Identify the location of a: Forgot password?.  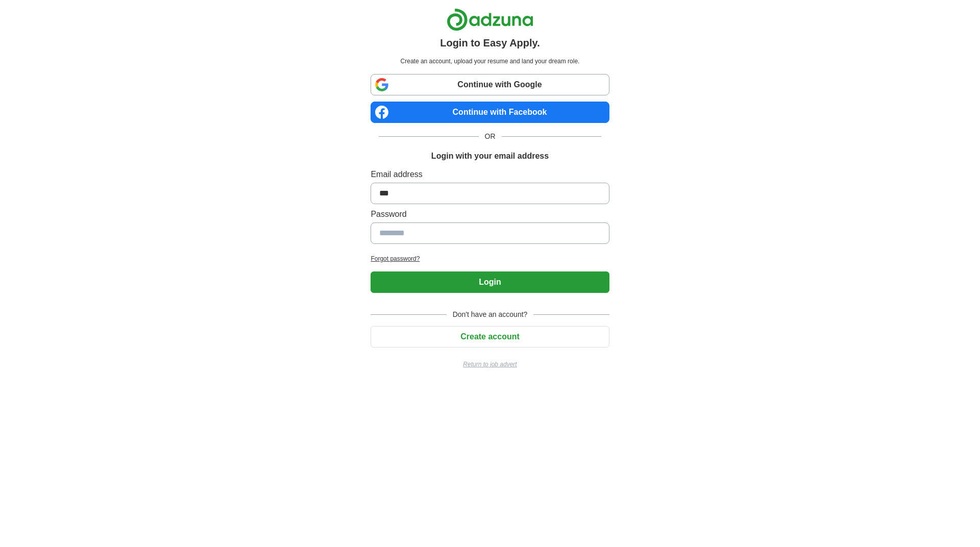
(489, 258).